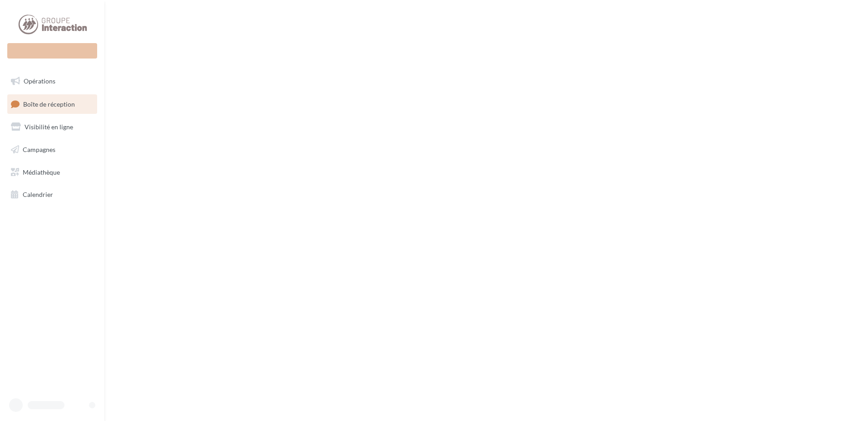  I want to click on a: Boîte de réception, so click(52, 104).